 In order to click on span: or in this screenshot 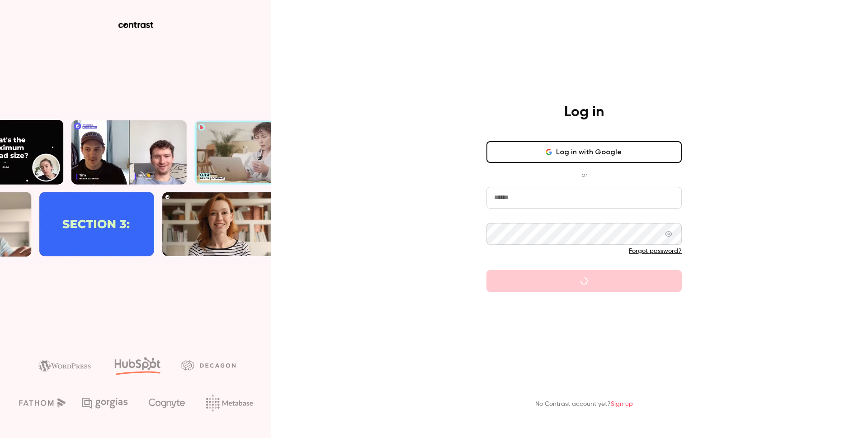, I will do `click(584, 175)`.